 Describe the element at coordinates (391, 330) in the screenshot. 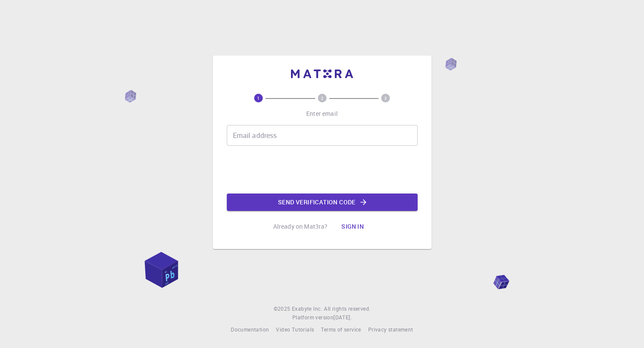

I see `a: Privacy statement` at that location.